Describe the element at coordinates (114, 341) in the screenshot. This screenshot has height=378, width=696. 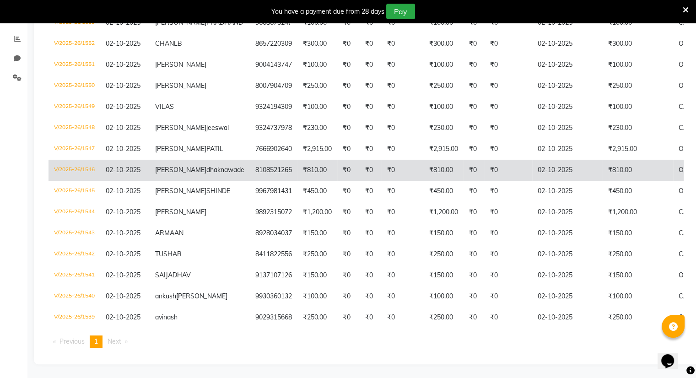
I see `span: Next` at that location.